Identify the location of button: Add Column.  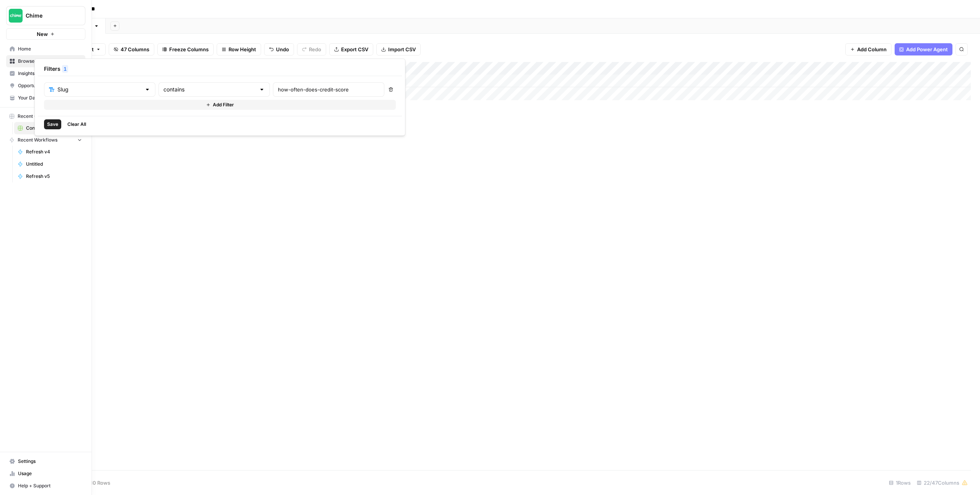
(868, 50).